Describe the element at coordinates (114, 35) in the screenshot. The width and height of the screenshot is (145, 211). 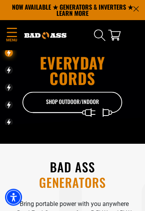
I see `a: cart` at that location.